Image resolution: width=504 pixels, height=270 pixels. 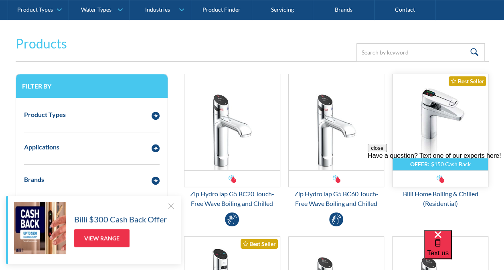 I want to click on h3: Filter by, so click(x=92, y=86).